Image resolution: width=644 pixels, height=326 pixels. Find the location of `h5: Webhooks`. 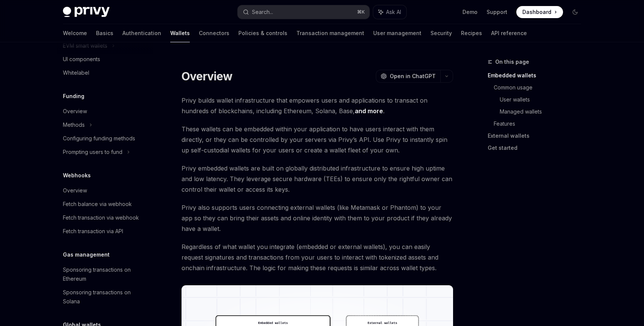

h5: Webhooks is located at coordinates (77, 175).